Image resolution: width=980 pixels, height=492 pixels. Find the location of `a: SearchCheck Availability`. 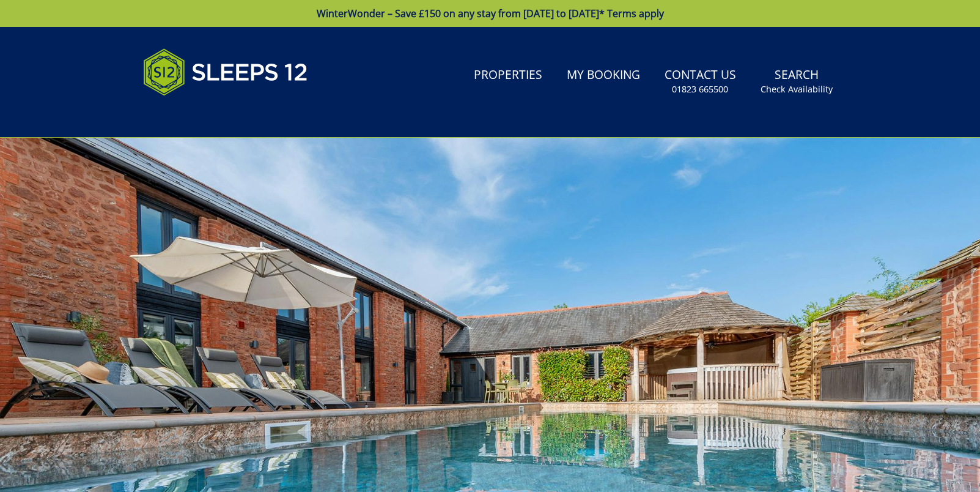

a: SearchCheck Availability is located at coordinates (796, 81).